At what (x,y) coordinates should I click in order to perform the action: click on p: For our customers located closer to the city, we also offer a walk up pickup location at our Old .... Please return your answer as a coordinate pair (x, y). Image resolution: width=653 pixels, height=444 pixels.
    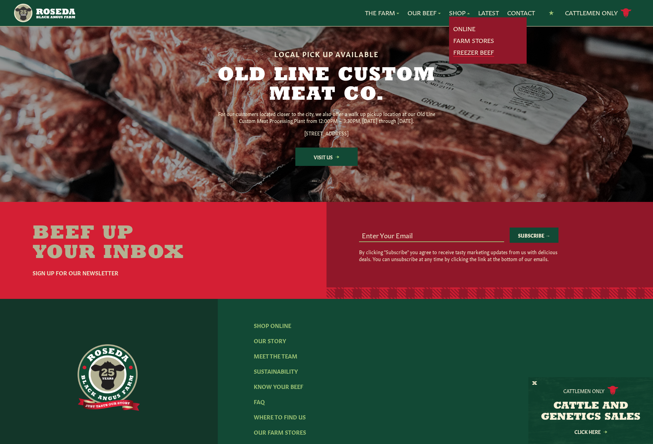
    Looking at the image, I should click on (327, 117).